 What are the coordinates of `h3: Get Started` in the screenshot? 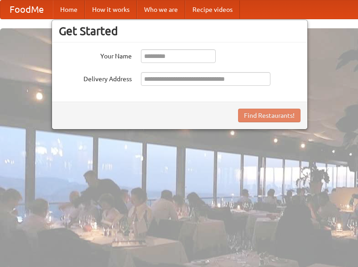 It's located at (180, 31).